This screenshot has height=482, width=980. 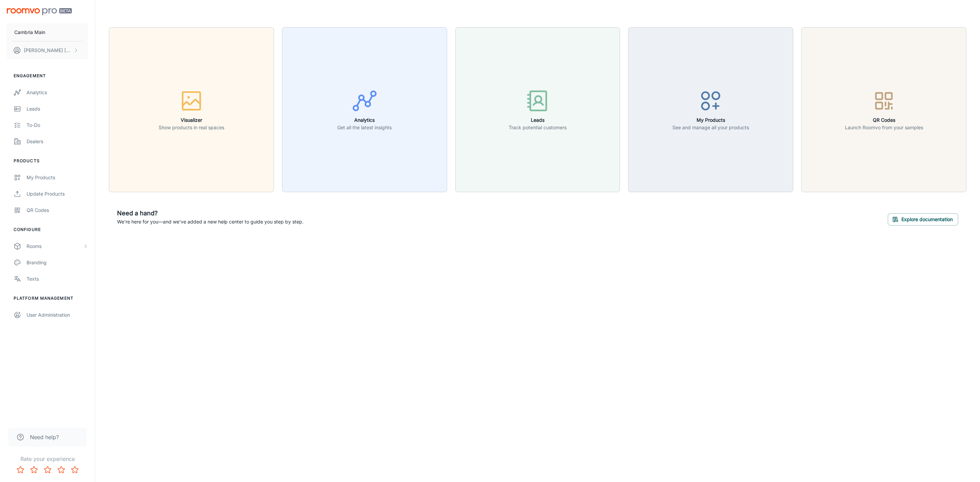 What do you see at coordinates (538, 110) in the screenshot?
I see `a: LeadsTrack potential customers` at bounding box center [538, 110].